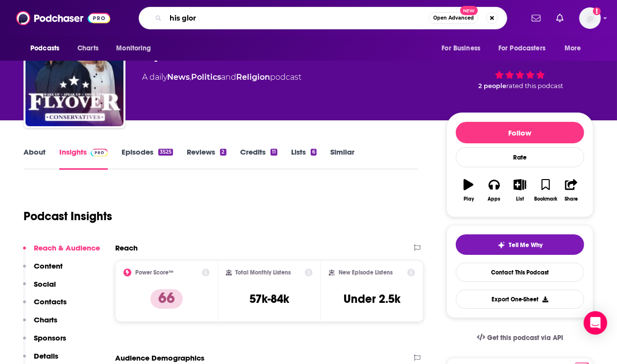 The image size is (617, 364). What do you see at coordinates (501, 245) in the screenshot?
I see `img: tell me why sparkle` at bounding box center [501, 245].